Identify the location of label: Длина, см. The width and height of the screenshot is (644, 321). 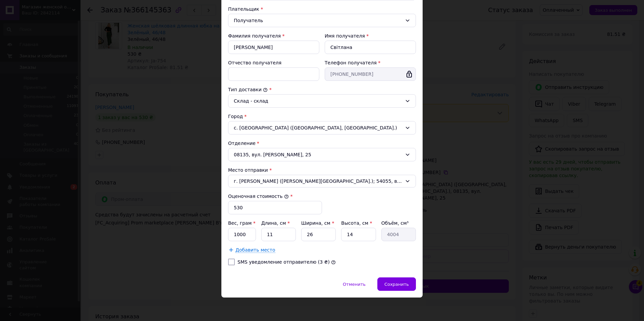
(275, 223).